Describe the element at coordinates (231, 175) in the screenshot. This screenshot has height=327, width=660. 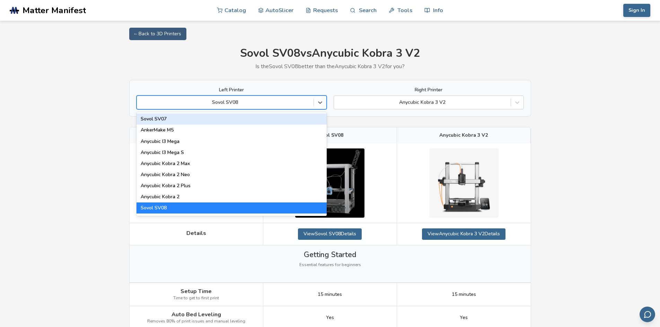
I see `div: Anycubic Kobra 2 Neo` at that location.